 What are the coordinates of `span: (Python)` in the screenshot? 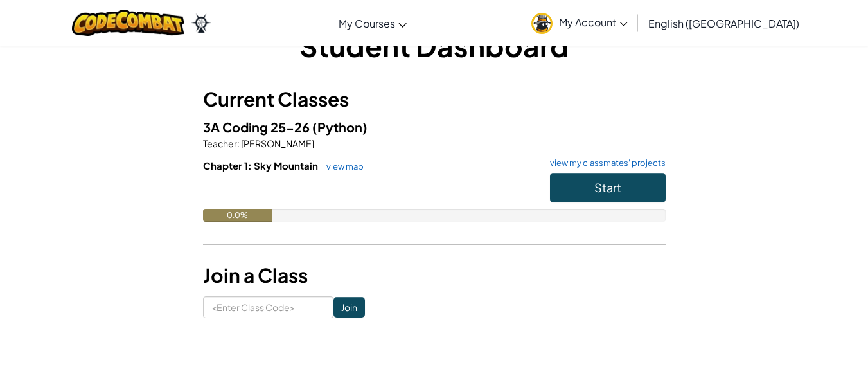 It's located at (340, 126).